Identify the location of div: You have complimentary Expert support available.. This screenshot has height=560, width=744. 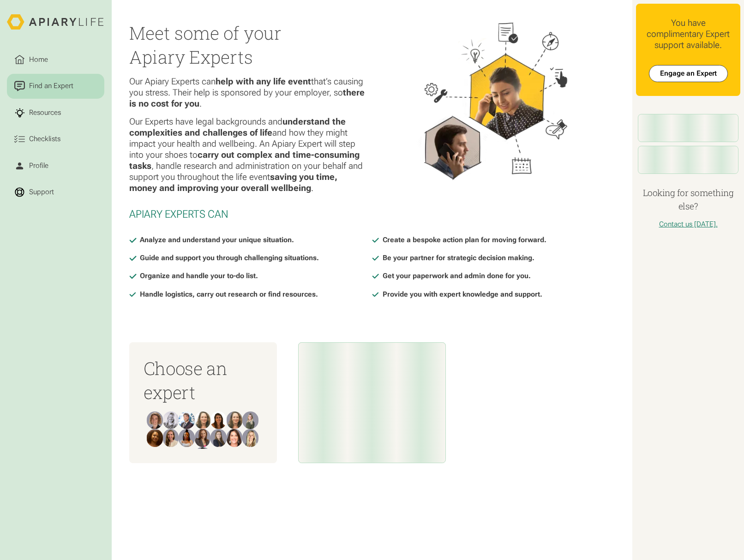
(688, 34).